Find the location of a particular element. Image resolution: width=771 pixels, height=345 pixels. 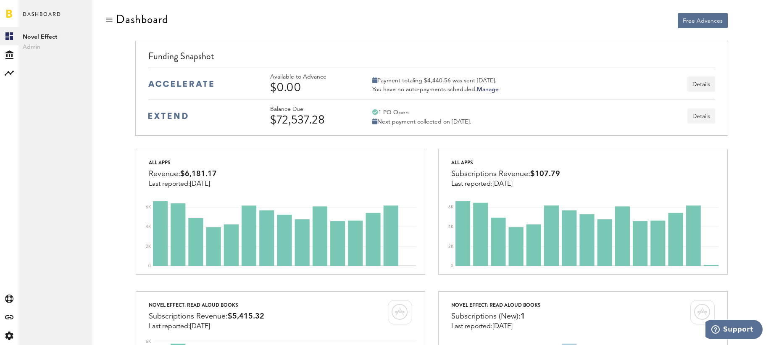

span: Novel Effect is located at coordinates (55, 37).